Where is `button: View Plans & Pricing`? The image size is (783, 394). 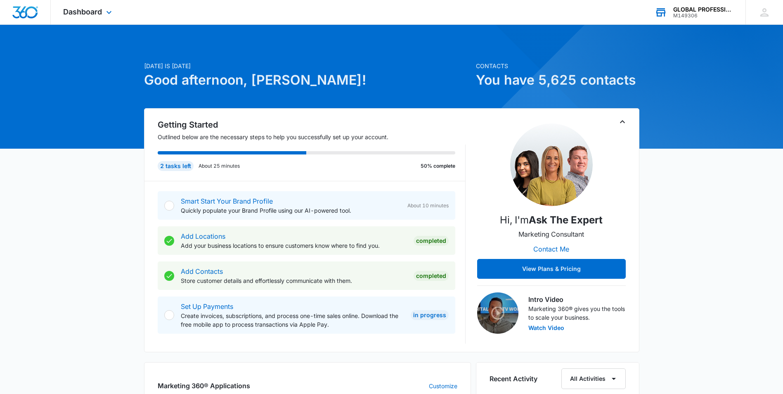 button: View Plans & Pricing is located at coordinates (552, 269).